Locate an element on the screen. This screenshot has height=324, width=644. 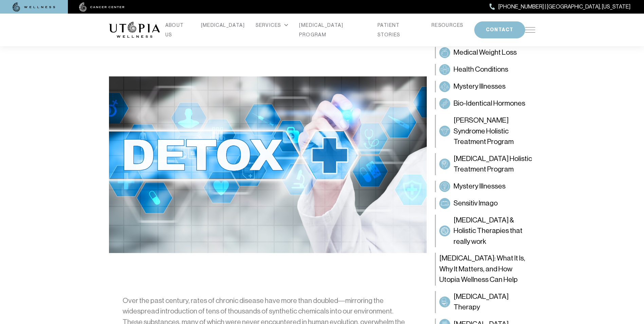
a: ABOUT US is located at coordinates (178, 30).